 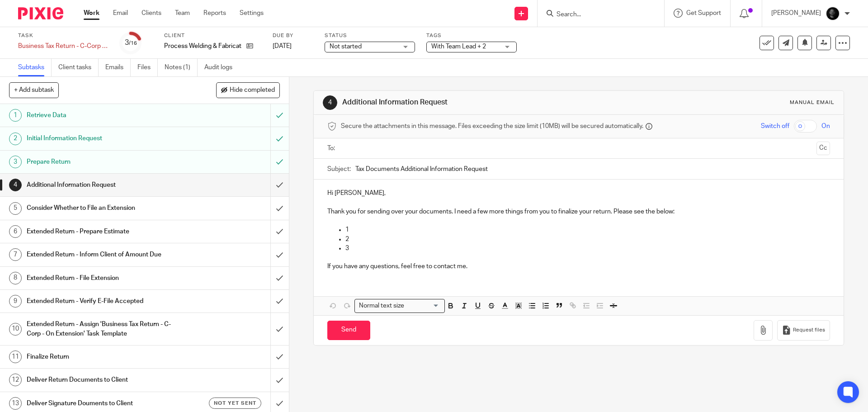 I want to click on div: 10, so click(x=15, y=329).